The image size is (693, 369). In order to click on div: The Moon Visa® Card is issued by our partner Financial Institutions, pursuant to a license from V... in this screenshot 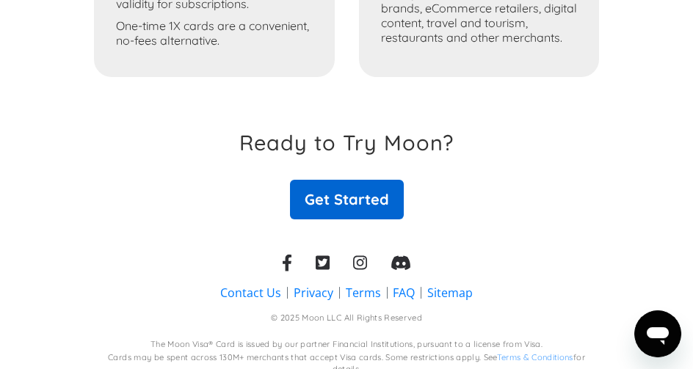, I will do `click(347, 345)`.